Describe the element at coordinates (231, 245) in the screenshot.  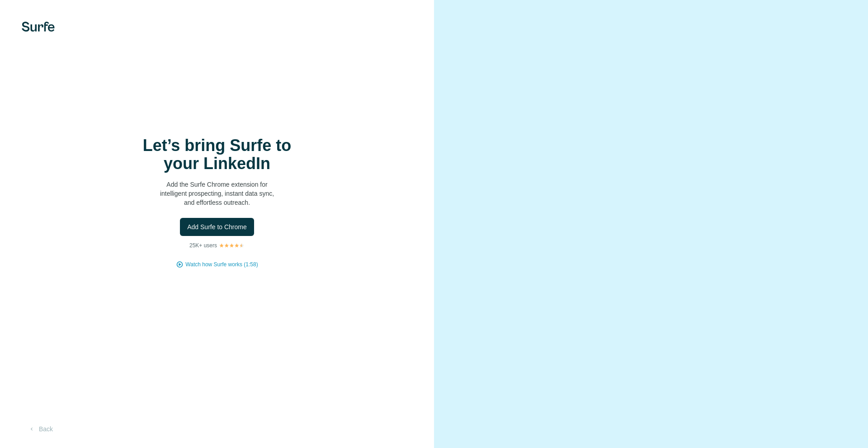
I see `img: Rating Stars` at that location.